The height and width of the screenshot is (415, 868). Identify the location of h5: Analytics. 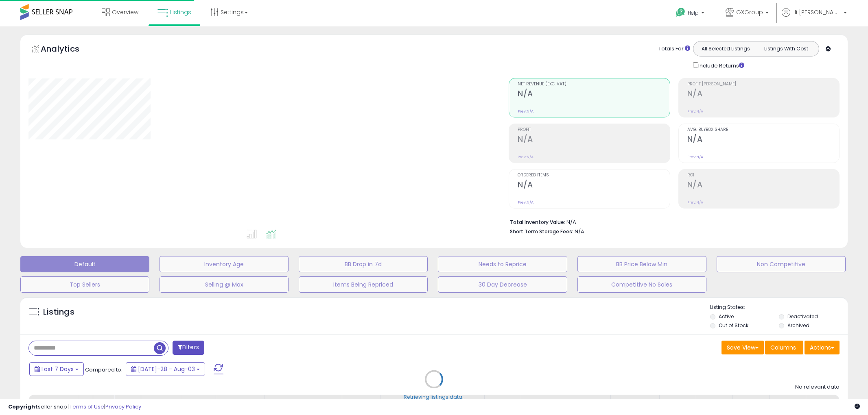
(68, 50).